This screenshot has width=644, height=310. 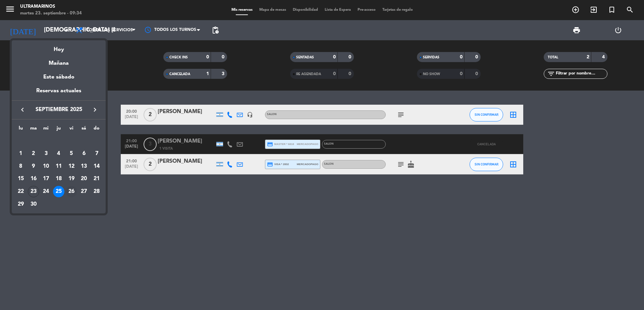 I want to click on div: 24, so click(x=46, y=192).